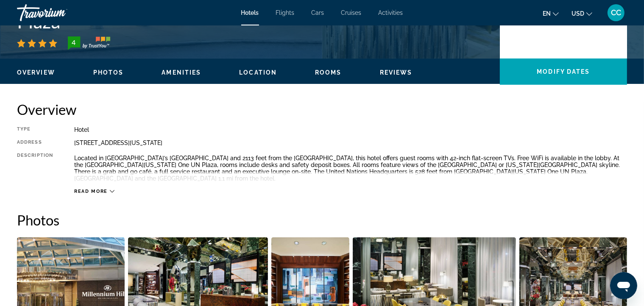 The image size is (644, 306). Describe the element at coordinates (36, 72) in the screenshot. I see `span: Overview` at that location.